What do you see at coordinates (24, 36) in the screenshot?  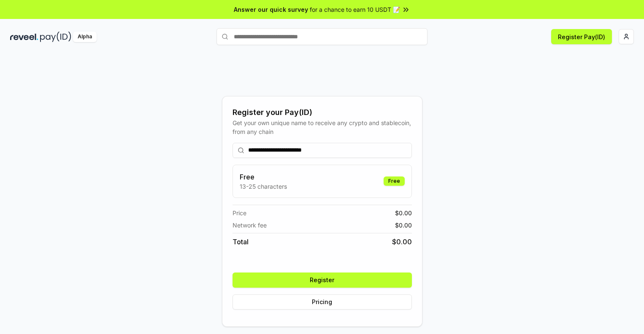 I see `img: reveel_dark` at bounding box center [24, 36].